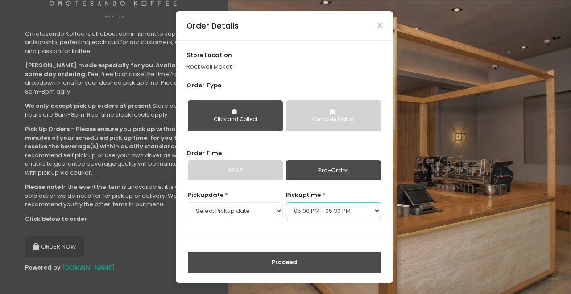 The image size is (571, 294). I want to click on div: Click and Collect, so click(235, 120).